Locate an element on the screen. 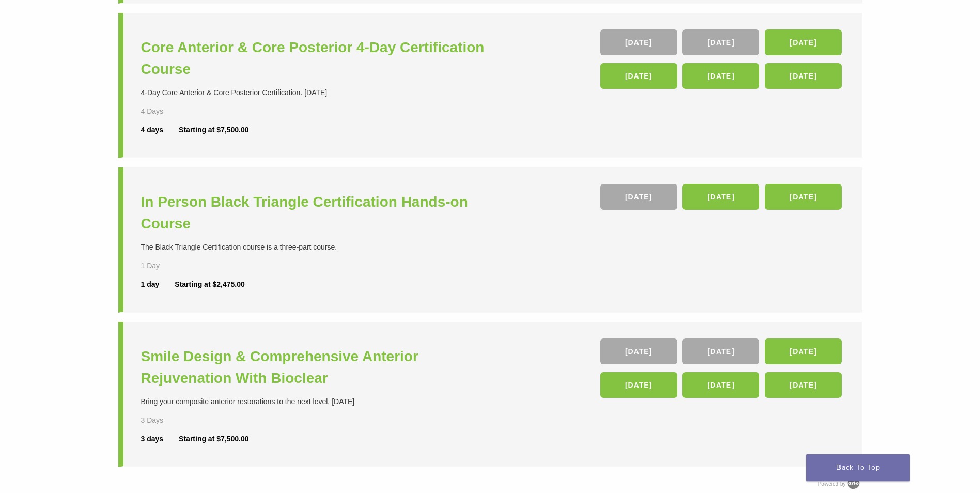 This screenshot has width=980, height=493. div: 1 day is located at coordinates (158, 284).